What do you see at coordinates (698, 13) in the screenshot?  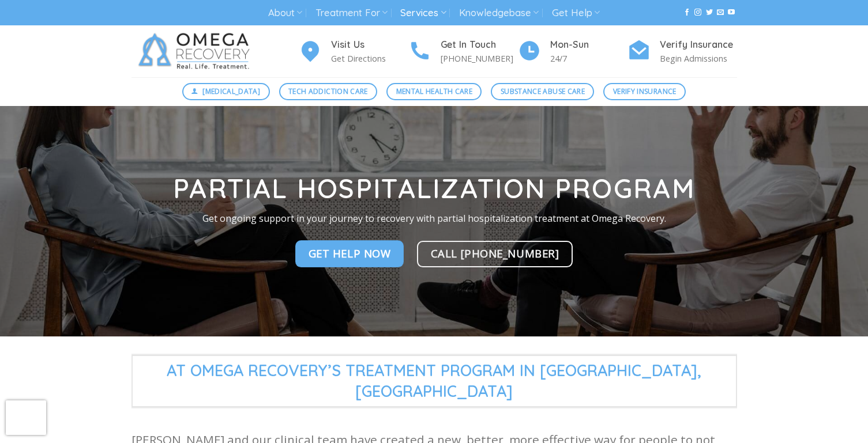 I see `a: Follow on Instagram` at bounding box center [698, 13].